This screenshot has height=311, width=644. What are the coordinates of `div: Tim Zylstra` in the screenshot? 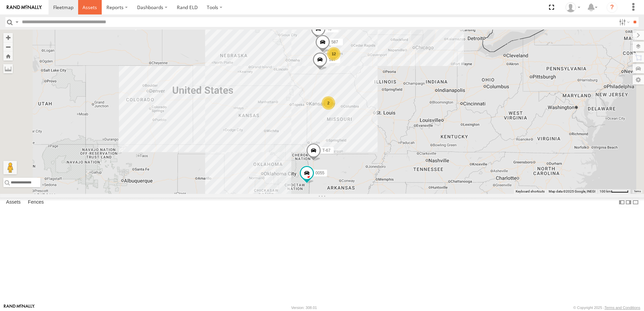 It's located at (573, 8).